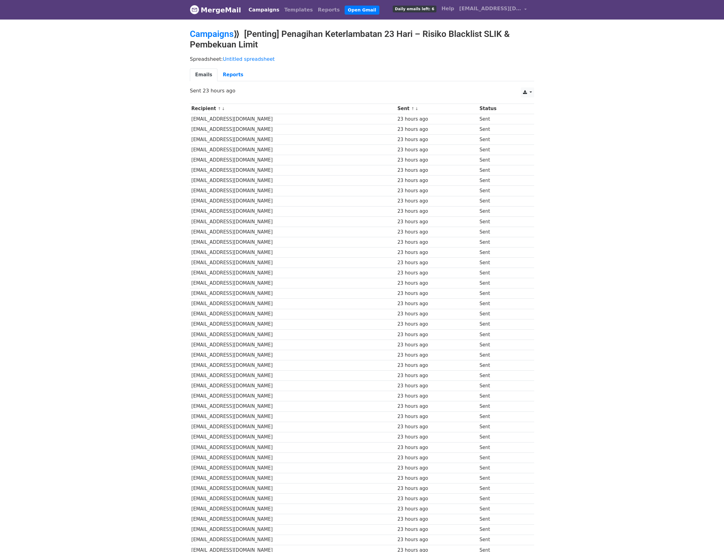 The image size is (724, 552). What do you see at coordinates (203, 75) in the screenshot?
I see `a: Emails` at bounding box center [203, 75].